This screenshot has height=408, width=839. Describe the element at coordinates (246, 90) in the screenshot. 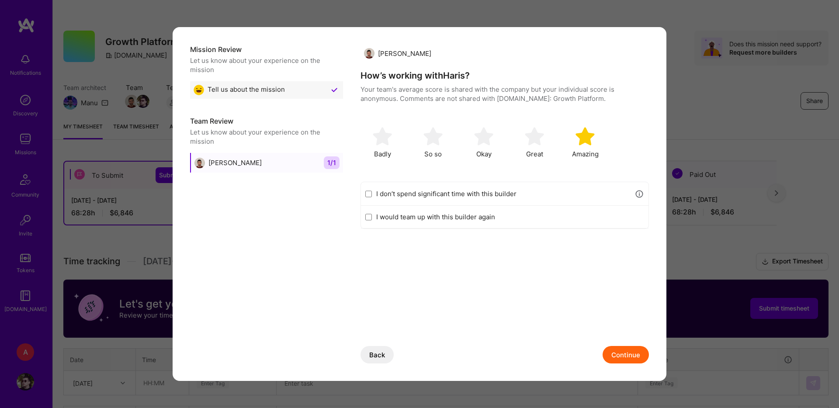

I see `span: Tell us about the mission` at that location.